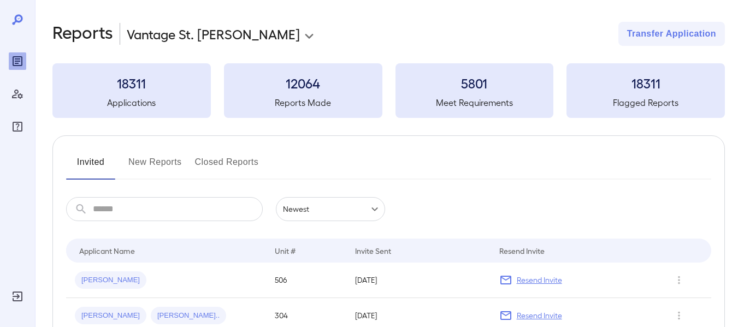 This screenshot has height=327, width=738. Describe the element at coordinates (671, 34) in the screenshot. I see `button: Transfer Application` at that location.